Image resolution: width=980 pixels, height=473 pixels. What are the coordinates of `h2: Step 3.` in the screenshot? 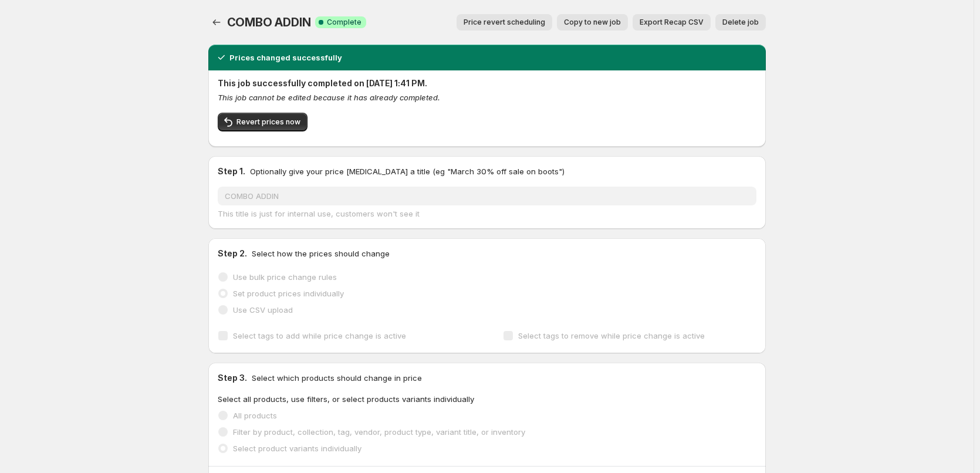 It's located at (233, 378).